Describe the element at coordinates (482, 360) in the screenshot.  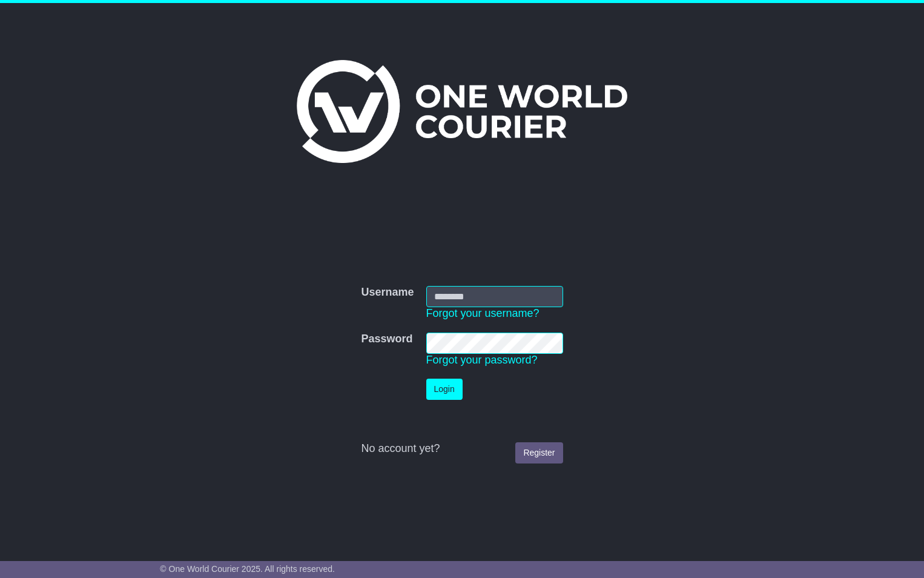
I see `a: Forgot your password?` at that location.